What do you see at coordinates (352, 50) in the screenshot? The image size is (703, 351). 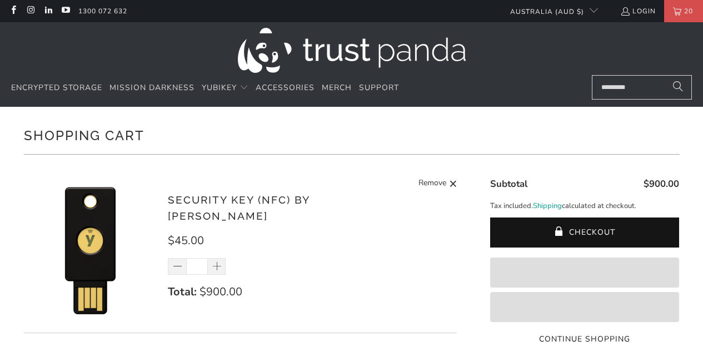 I see `img: Trust Panda Australia` at bounding box center [352, 50].